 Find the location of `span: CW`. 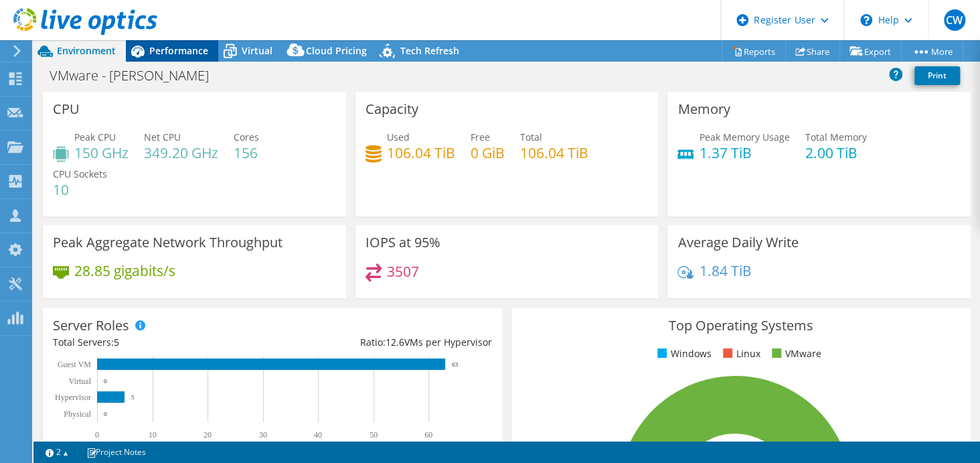

span: CW is located at coordinates (954, 20).